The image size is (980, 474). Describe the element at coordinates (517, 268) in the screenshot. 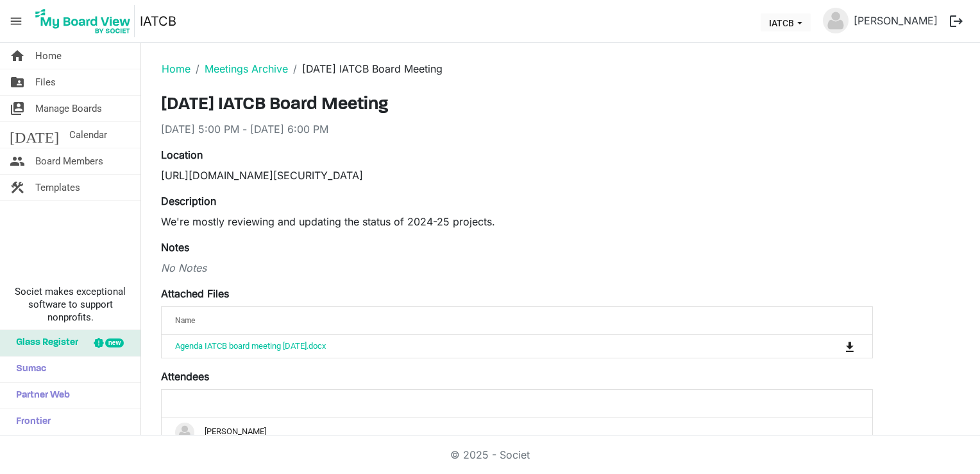

I see `div: No Notes` at that location.